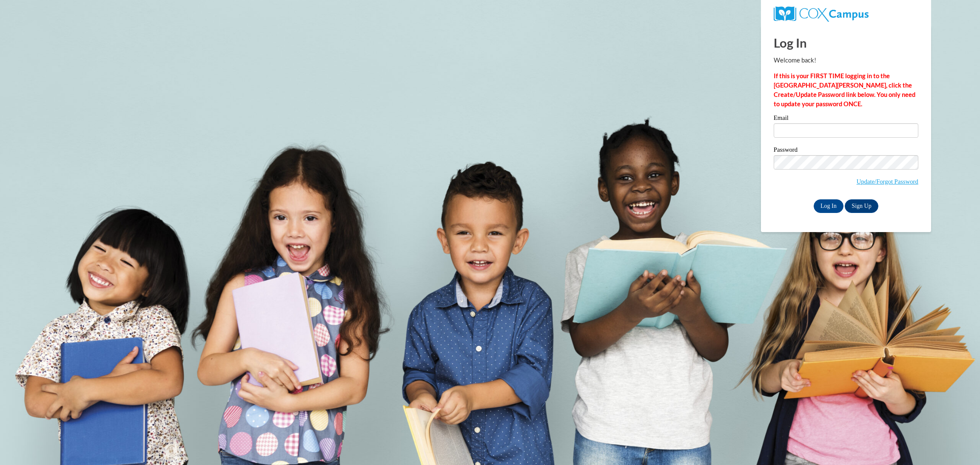 This screenshot has width=980, height=465. I want to click on label: Password, so click(846, 151).